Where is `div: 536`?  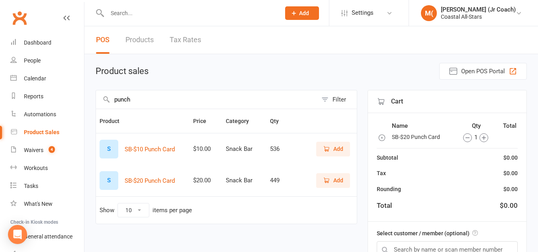
div: 536 is located at coordinates (280, 149).